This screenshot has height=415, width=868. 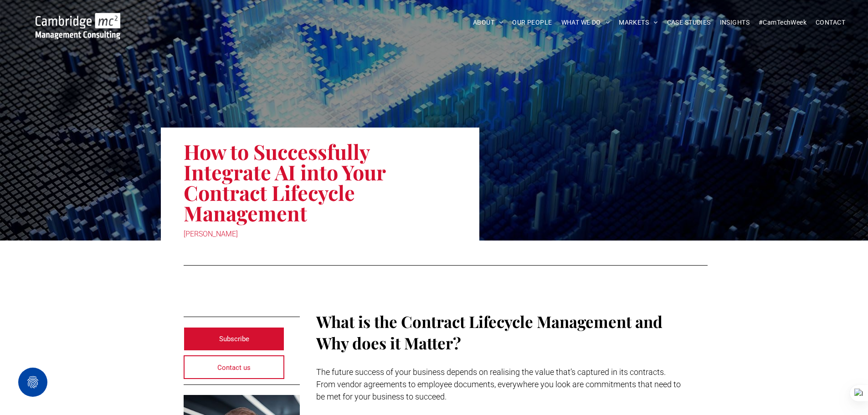 I want to click on span: What is the Contract Lifecycle Management and Why does it Matter?, so click(x=489, y=332).